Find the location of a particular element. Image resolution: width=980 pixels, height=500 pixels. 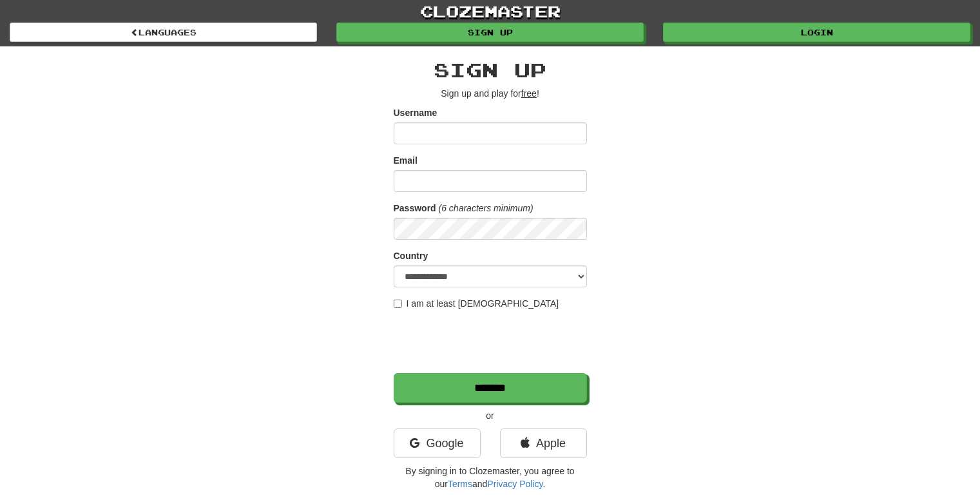

label: Username is located at coordinates (415, 113).